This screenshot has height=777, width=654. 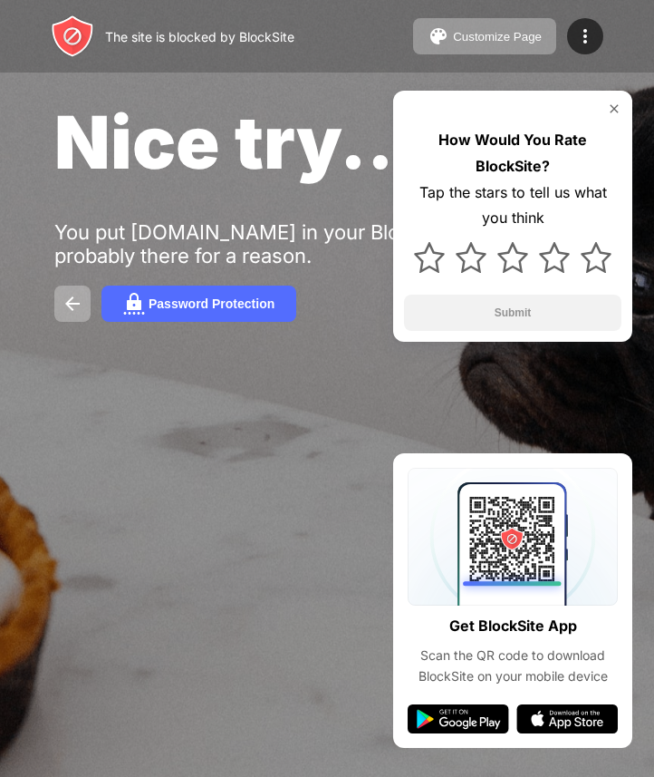 What do you see at coordinates (72, 304) in the screenshot?
I see `img: back.svg` at bounding box center [72, 304].